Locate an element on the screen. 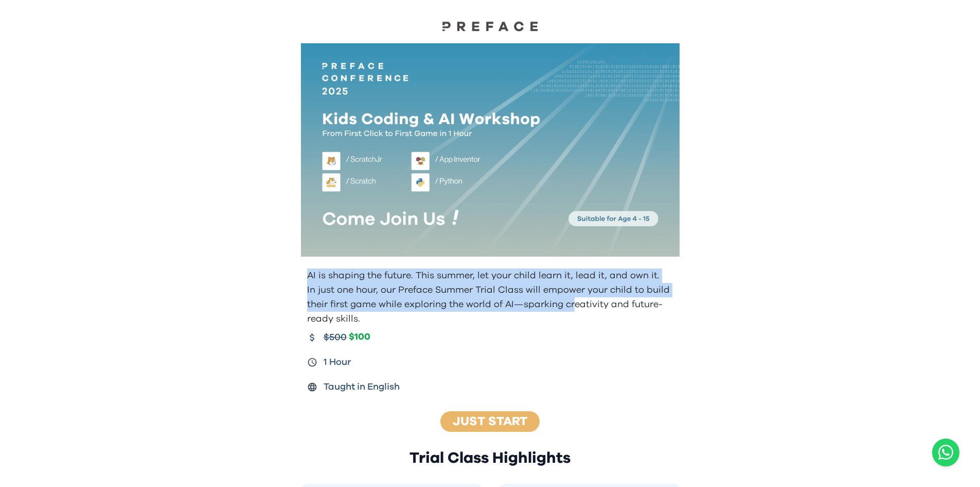 This screenshot has height=487, width=980. a: Just Start is located at coordinates (490, 422).